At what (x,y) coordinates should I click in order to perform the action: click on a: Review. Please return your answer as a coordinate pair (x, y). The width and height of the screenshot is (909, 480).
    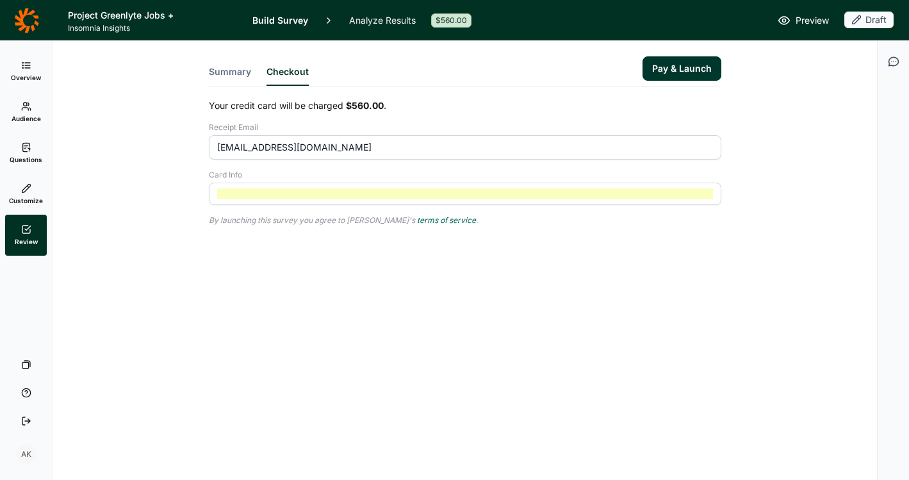
    Looking at the image, I should click on (26, 235).